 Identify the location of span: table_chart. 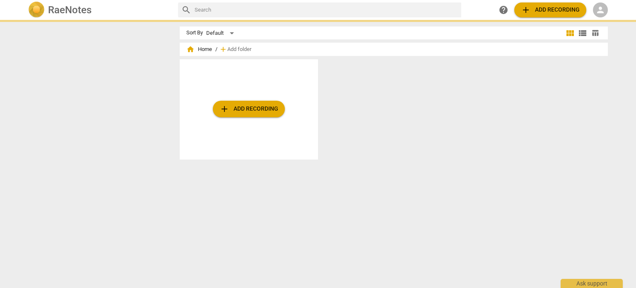
(595, 33).